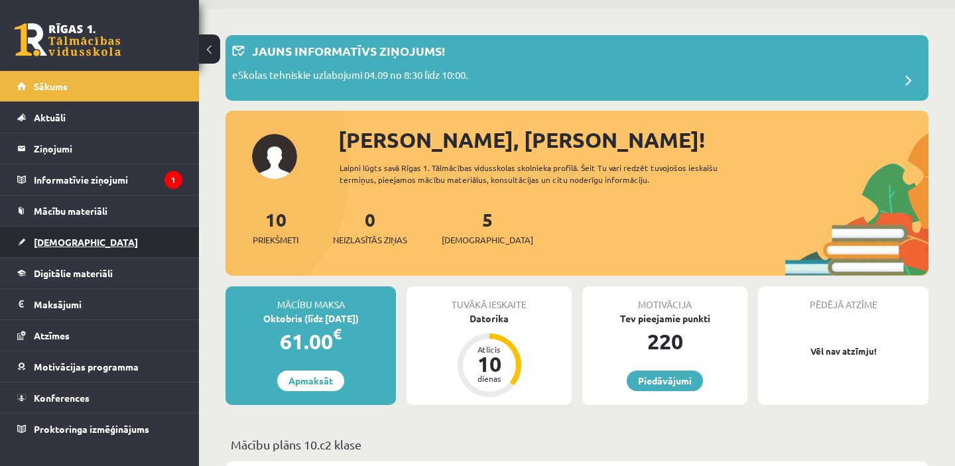 The width and height of the screenshot is (955, 466). I want to click on a: Datorika Atlicis 10 dienas, so click(489, 356).